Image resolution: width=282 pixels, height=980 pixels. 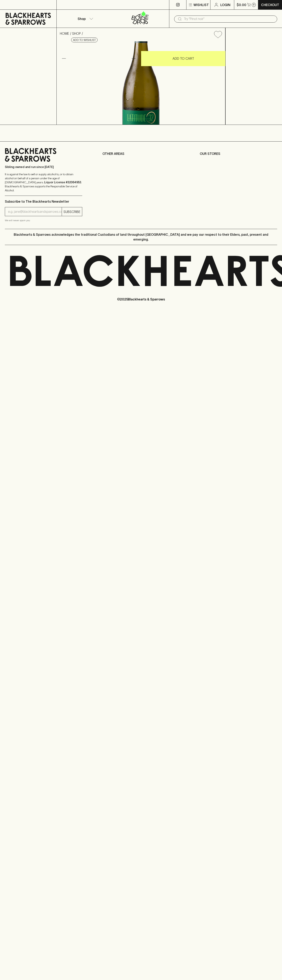 I want to click on p: It is against the law to sell or supply alcohol to, or to obtain alcohol on behalf of a person un..., so click(x=43, y=182).